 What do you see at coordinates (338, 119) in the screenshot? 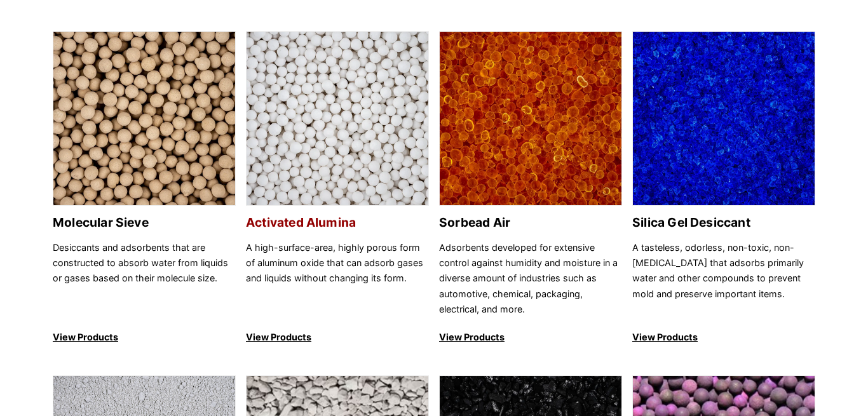
I see `img: Activated Alumina` at bounding box center [338, 119].